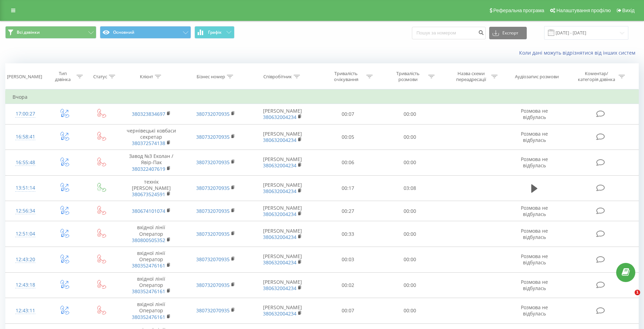  What do you see at coordinates (583, 10) in the screenshot?
I see `span: Налаштування профілю` at bounding box center [583, 10].